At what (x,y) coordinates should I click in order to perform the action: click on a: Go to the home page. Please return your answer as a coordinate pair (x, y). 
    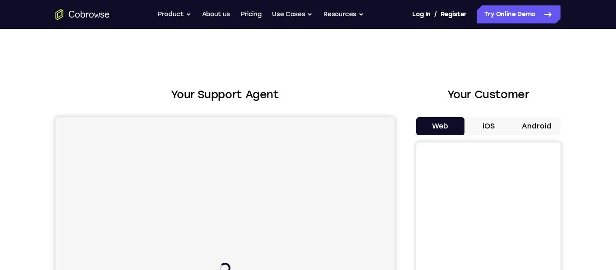
    Looking at the image, I should click on (83, 14).